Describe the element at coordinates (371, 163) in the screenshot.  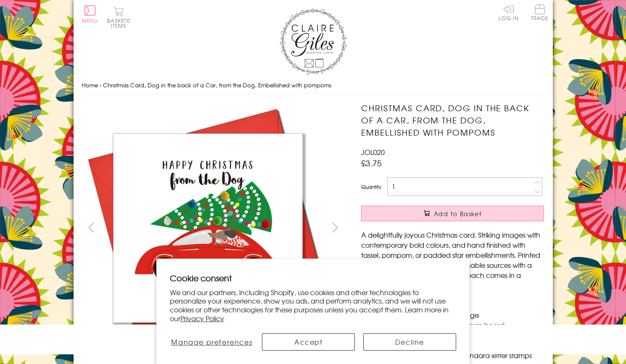
I see `span: £3.75` at that location.